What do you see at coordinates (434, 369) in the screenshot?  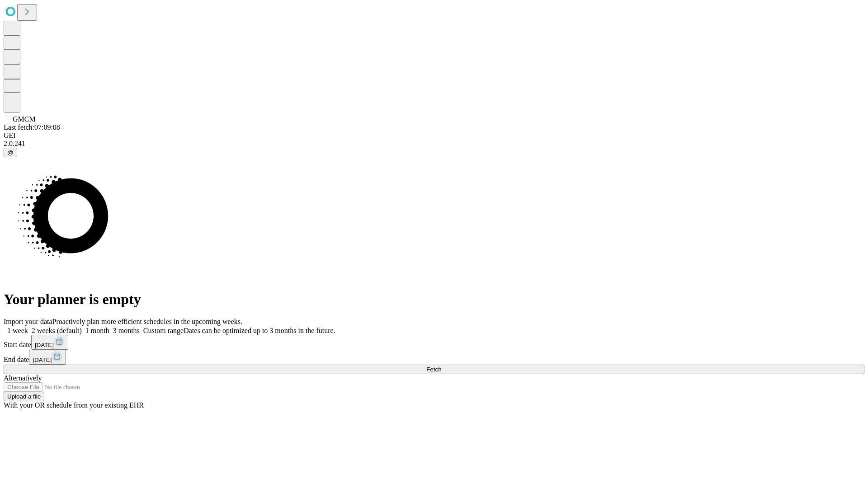 I see `button: Fetch` at bounding box center [434, 369].